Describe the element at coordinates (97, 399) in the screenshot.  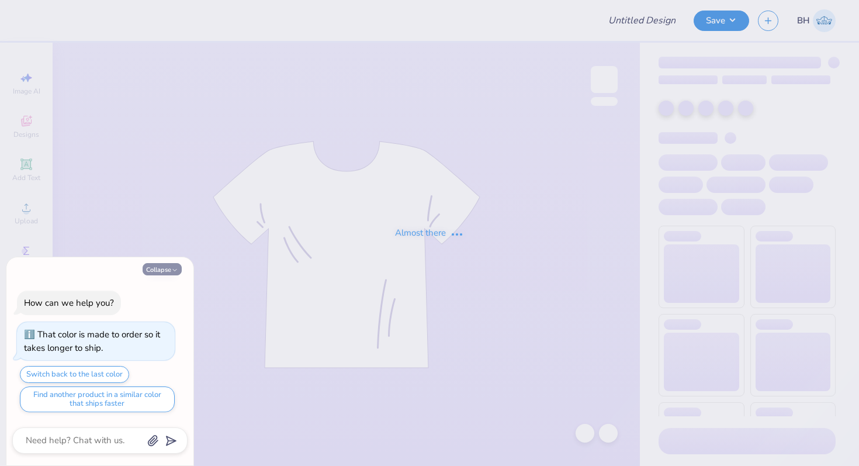
I see `button: Find another product in a similar color that ships faster` at that location.